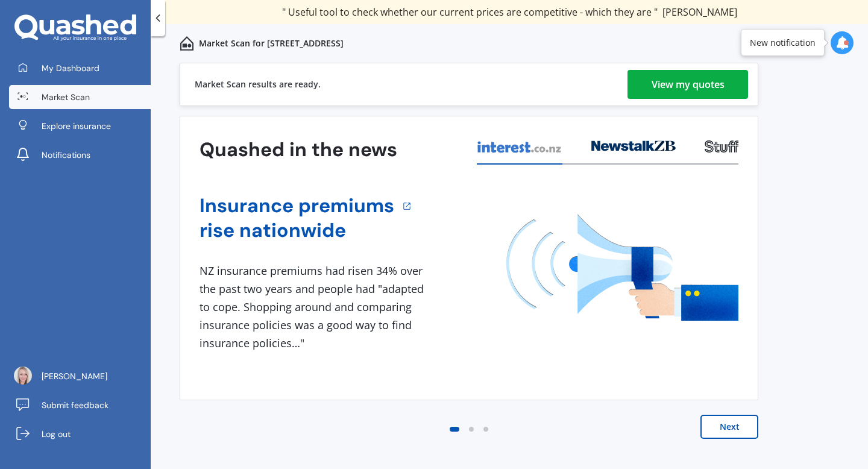 The image size is (868, 469). Describe the element at coordinates (66, 155) in the screenshot. I see `span: Notifications` at that location.